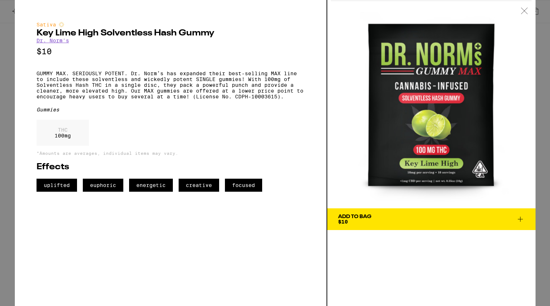 The height and width of the screenshot is (306, 550). I want to click on h2: Effects, so click(171, 167).